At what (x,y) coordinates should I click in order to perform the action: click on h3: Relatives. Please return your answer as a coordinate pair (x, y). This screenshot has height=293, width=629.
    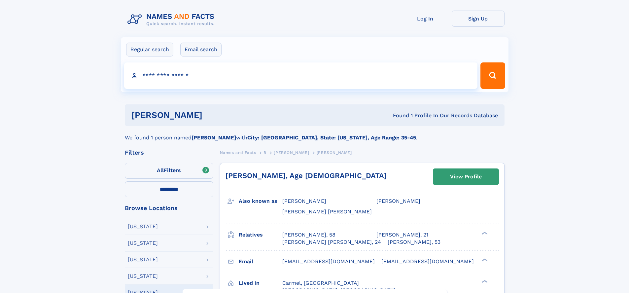
    Looking at the image, I should click on (260, 235).